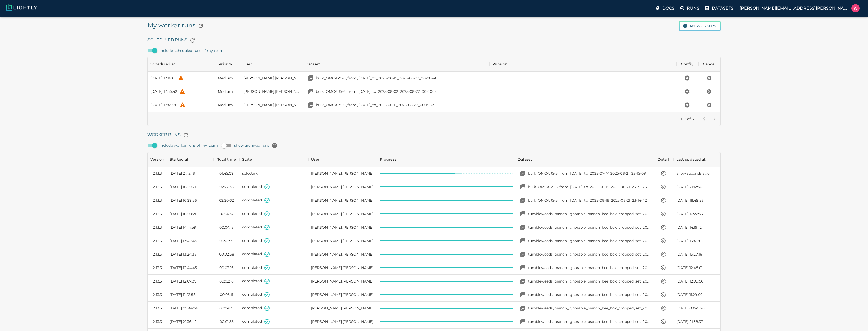 The width and height of the screenshot is (868, 331). I want to click on h5: My worker runs, so click(177, 26).